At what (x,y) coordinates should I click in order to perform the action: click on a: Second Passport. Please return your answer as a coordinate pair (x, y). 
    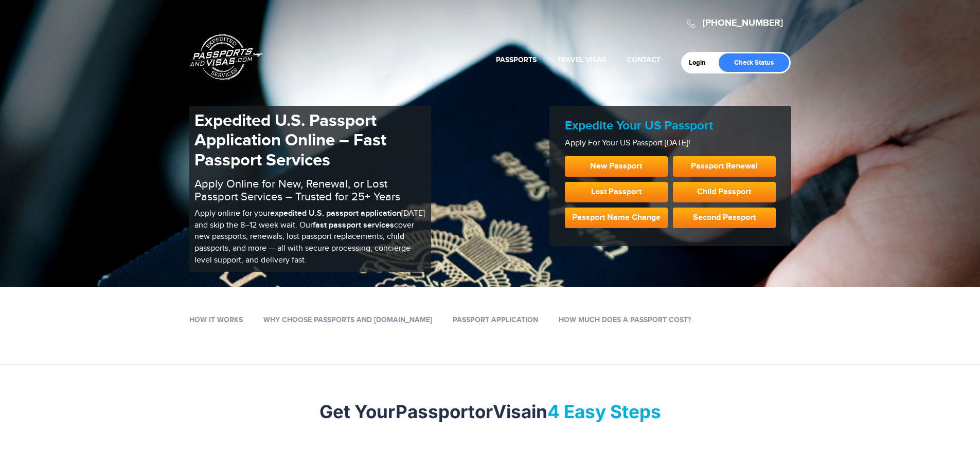
    Looking at the image, I should click on (724, 218).